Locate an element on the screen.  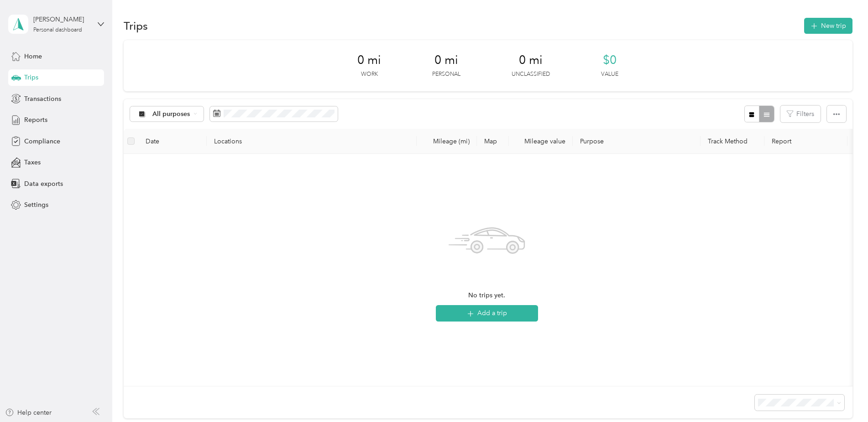
div: Personal dashboard is located at coordinates (58, 30).